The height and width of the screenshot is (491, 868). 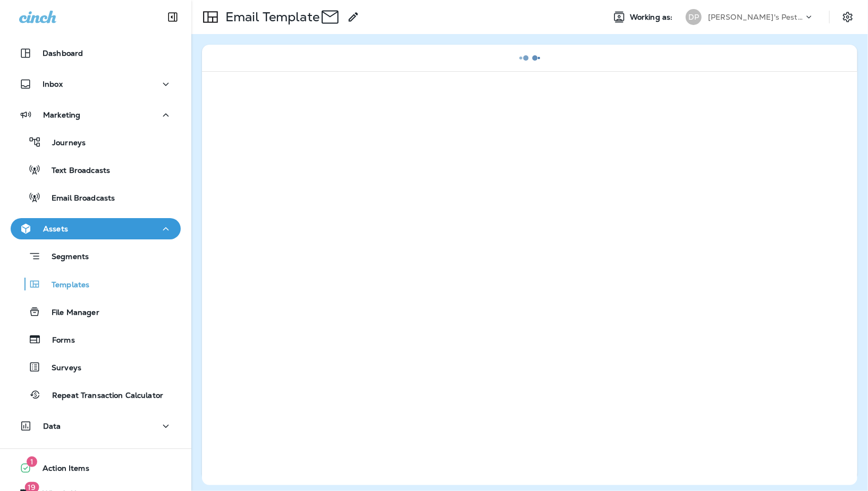 I want to click on p: Inbox, so click(x=52, y=84).